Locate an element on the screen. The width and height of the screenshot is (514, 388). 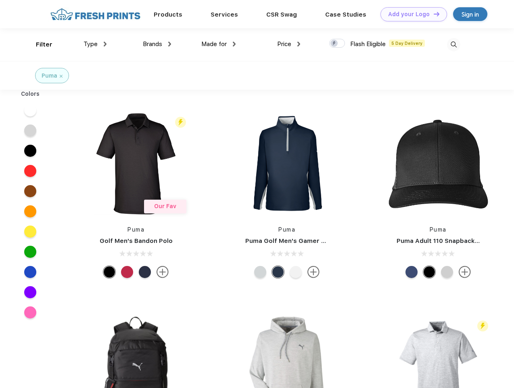
img: filter_cancel.svg is located at coordinates (61, 76).